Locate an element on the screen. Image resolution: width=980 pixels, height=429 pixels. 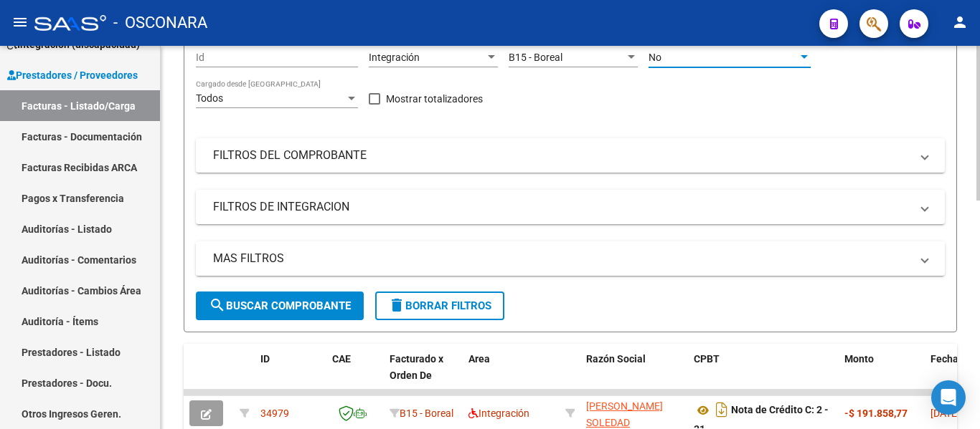
mat-panel-title: FILTROS DEL COMPROBANTE is located at coordinates (561, 155).